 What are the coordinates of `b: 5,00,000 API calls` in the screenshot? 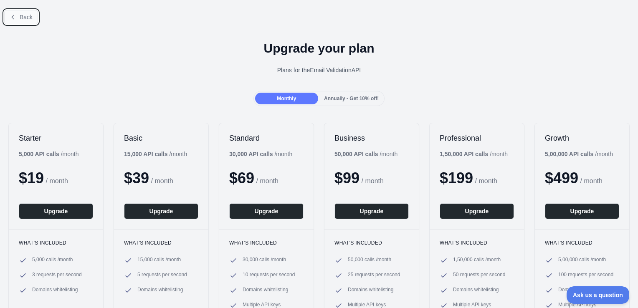 It's located at (569, 154).